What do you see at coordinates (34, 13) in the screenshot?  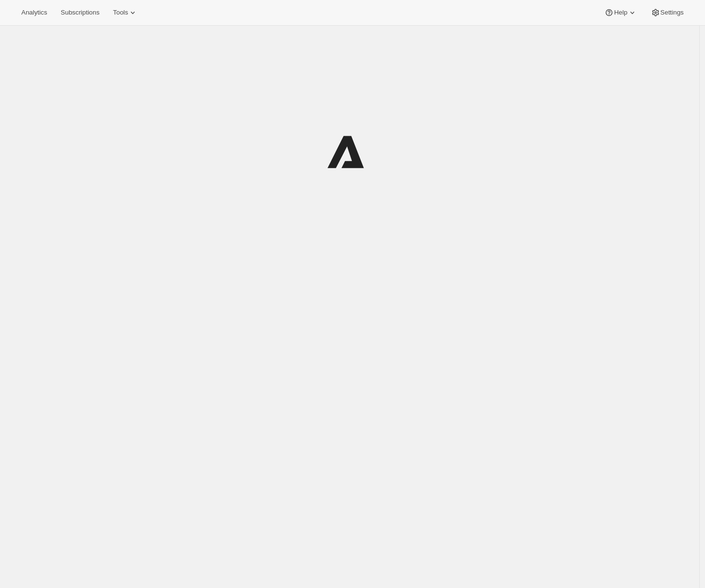 I see `button: Analytics` at bounding box center [34, 13].